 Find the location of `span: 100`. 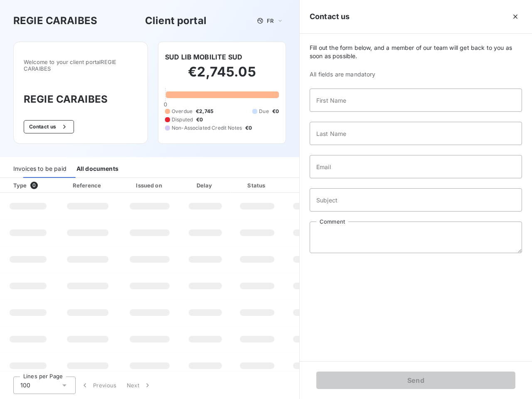

span: 100 is located at coordinates (25, 385).